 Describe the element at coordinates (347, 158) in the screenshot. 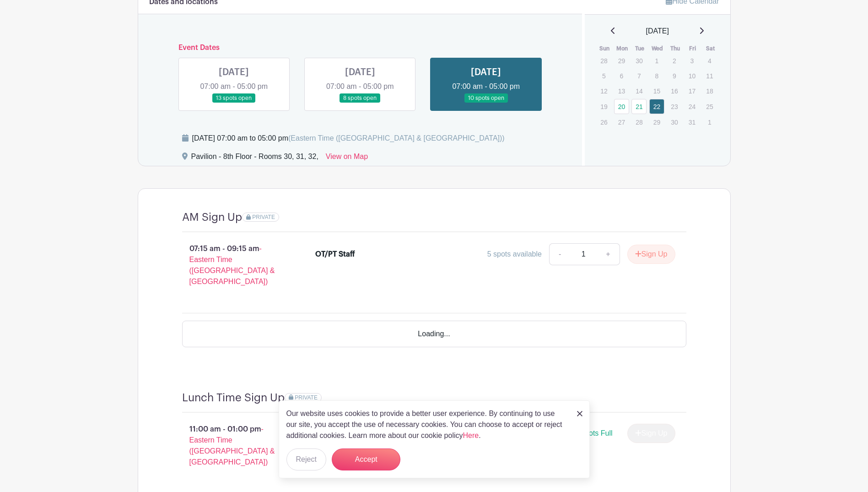

I see `a: View on Map` at that location.